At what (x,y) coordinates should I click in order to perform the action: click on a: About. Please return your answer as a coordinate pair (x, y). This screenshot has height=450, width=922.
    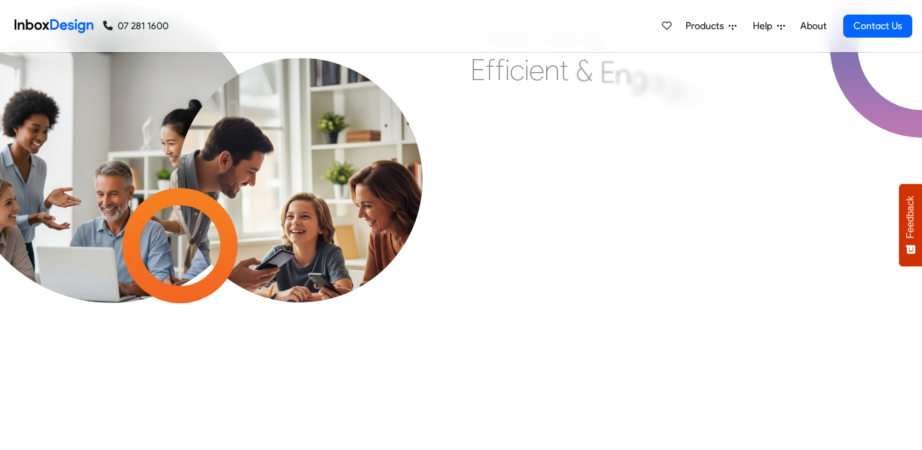
    Looking at the image, I should click on (813, 26).